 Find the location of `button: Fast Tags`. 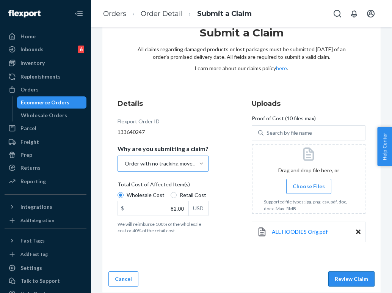

button: Fast Tags is located at coordinates (46, 241).